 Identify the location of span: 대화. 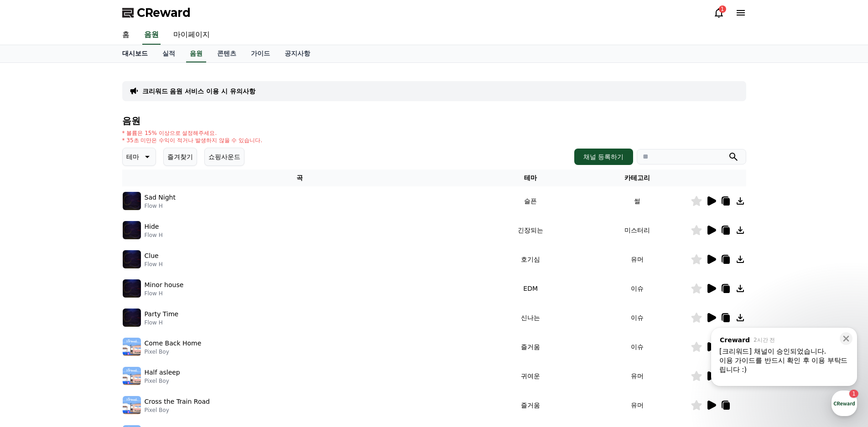
(89, 307).